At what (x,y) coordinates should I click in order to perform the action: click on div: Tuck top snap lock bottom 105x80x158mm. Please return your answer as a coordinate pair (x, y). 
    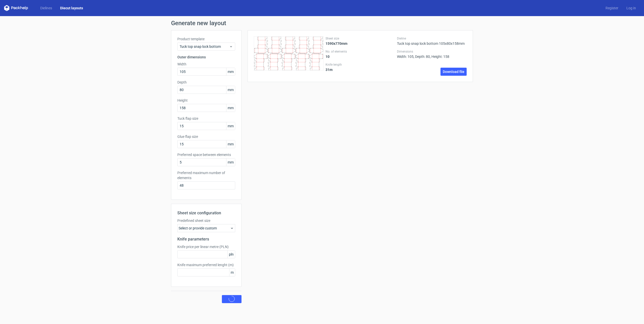
    Looking at the image, I should click on (432, 41).